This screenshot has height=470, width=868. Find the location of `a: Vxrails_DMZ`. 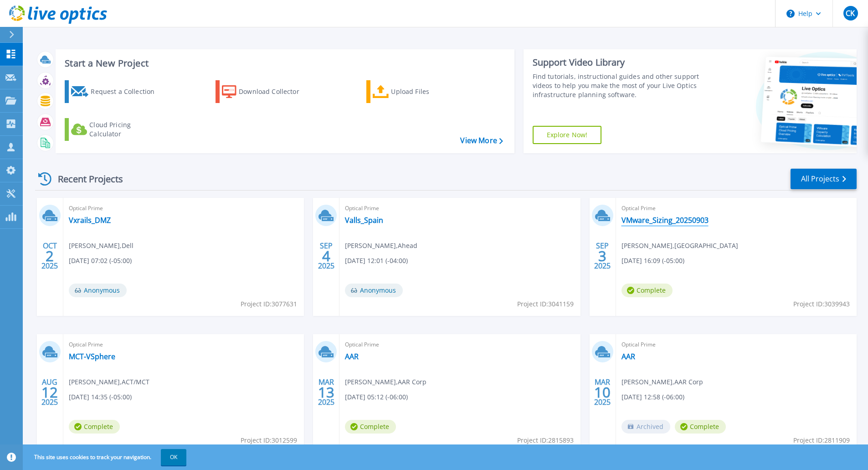

a: Vxrails_DMZ is located at coordinates (90, 220).